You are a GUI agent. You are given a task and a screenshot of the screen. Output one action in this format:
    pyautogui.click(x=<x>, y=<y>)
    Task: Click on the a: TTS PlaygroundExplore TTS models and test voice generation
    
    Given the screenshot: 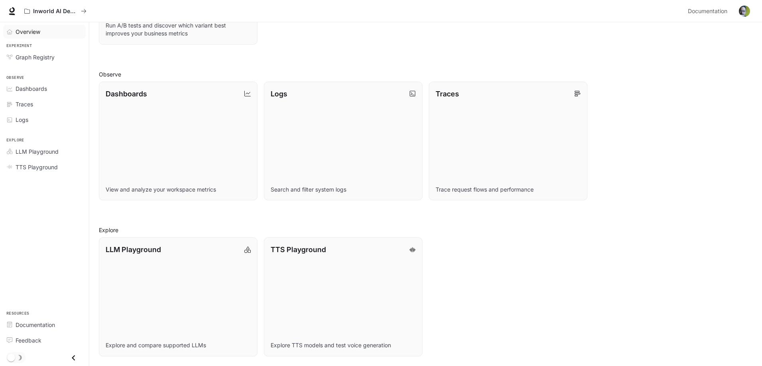 What is the action you would take?
    pyautogui.click(x=343, y=297)
    